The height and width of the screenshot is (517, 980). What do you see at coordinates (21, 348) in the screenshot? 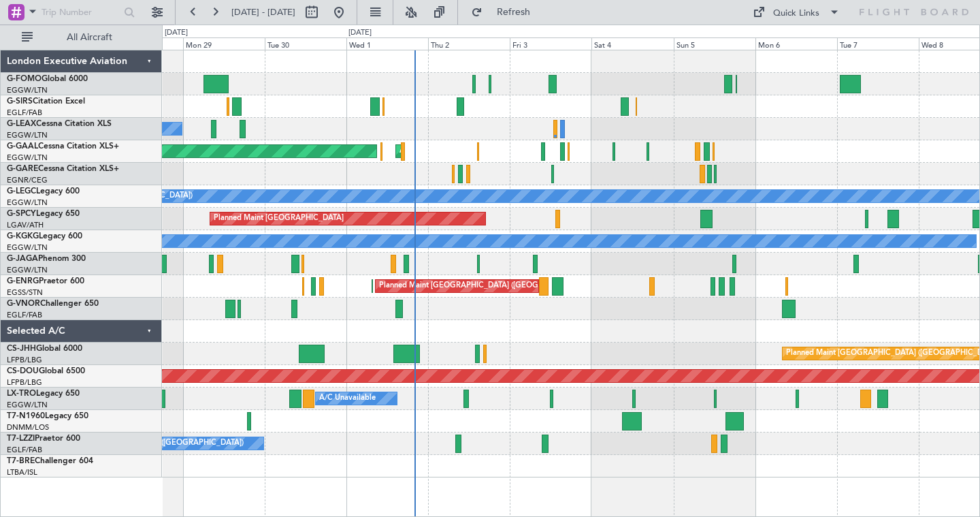
I see `span: CS-JHH` at bounding box center [21, 348].